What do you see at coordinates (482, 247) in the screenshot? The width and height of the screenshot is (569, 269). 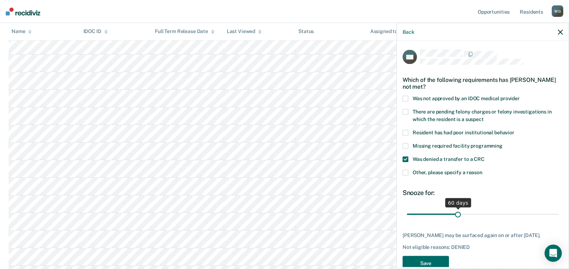 I see `div: Not eligible reasons: DENIED` at bounding box center [482, 247].